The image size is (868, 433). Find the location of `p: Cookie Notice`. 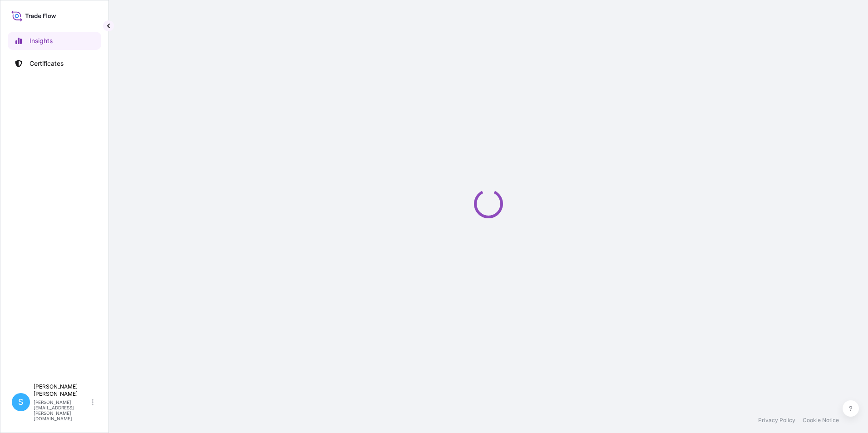

p: Cookie Notice is located at coordinates (821, 420).